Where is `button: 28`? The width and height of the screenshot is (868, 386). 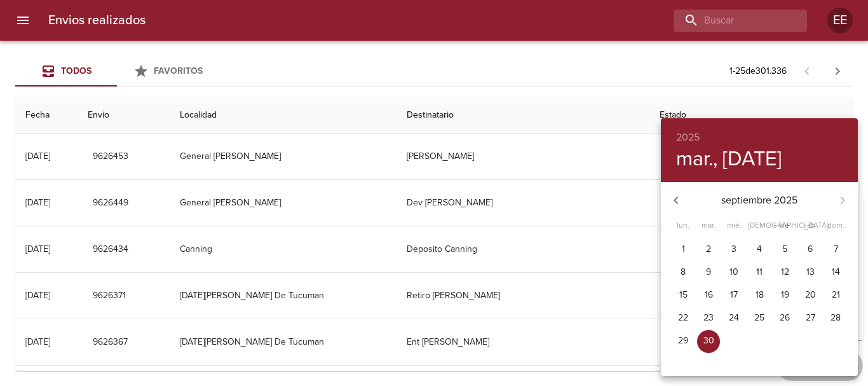 button: 28 is located at coordinates (835, 319).